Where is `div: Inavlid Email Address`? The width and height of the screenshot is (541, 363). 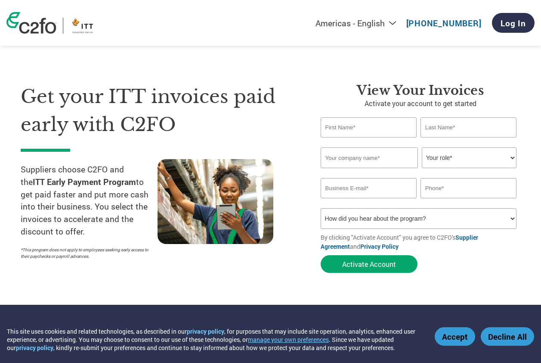 div: Inavlid Email Address is located at coordinates (369, 201).